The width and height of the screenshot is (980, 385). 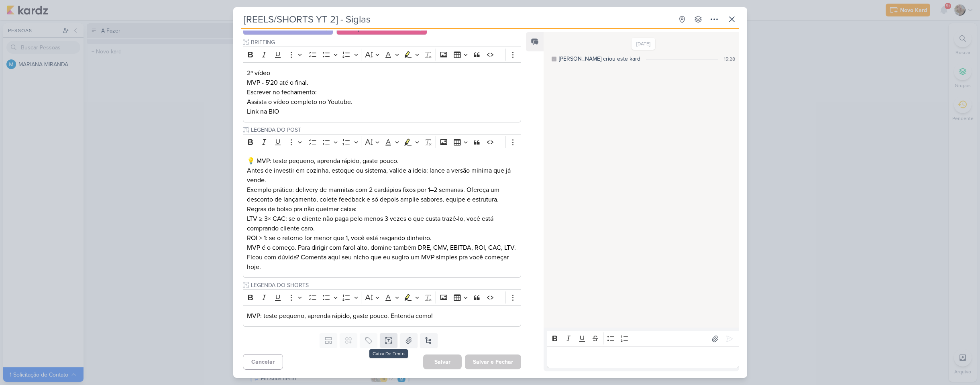 What do you see at coordinates (382, 194) in the screenshot?
I see `p: Exemplo prático: delivery de marmitas com 2 cardápios fixos por 1–2 semanas. Ofereça um desconto ...` at bounding box center [382, 194].